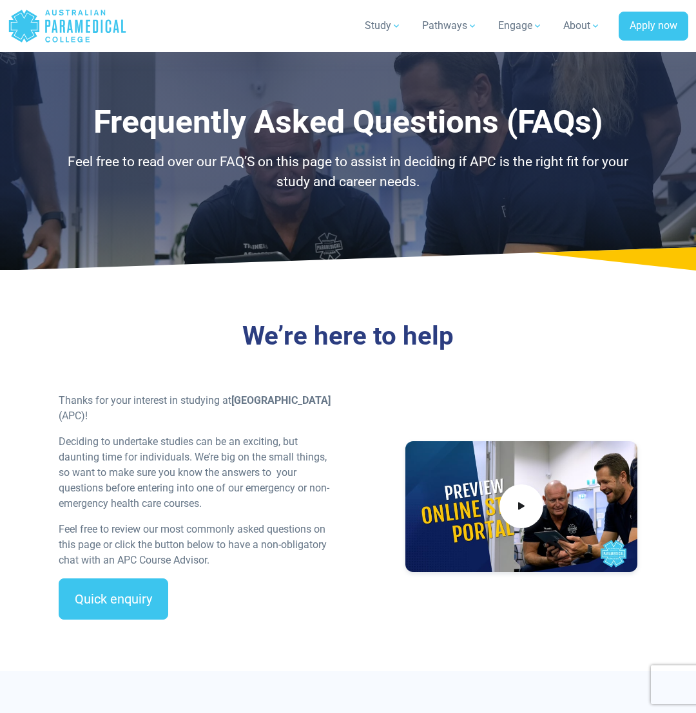 This screenshot has height=713, width=696. What do you see at coordinates (348, 336) in the screenshot?
I see `h3: We’re here to help` at bounding box center [348, 336].